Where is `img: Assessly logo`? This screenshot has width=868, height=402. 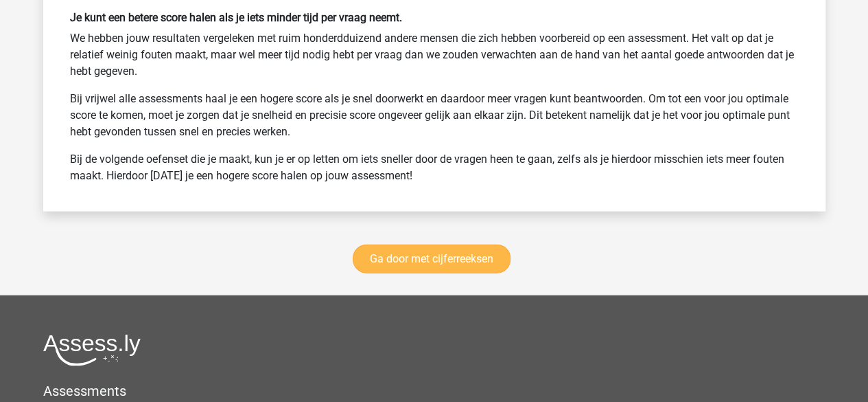 img: Assessly logo is located at coordinates (92, 349).